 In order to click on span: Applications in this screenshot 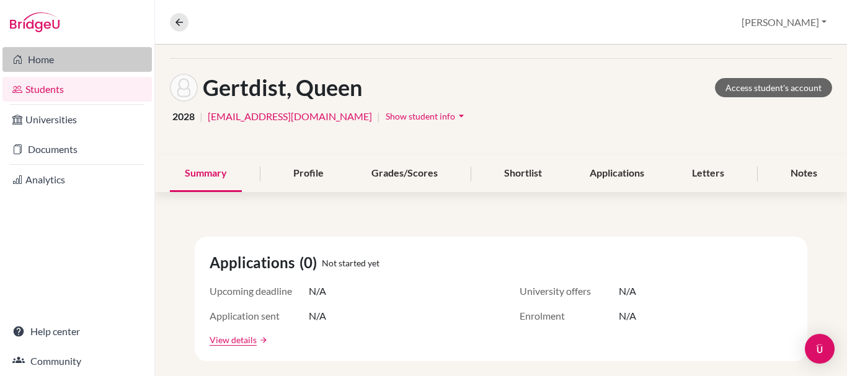, I will do `click(254, 263)`.